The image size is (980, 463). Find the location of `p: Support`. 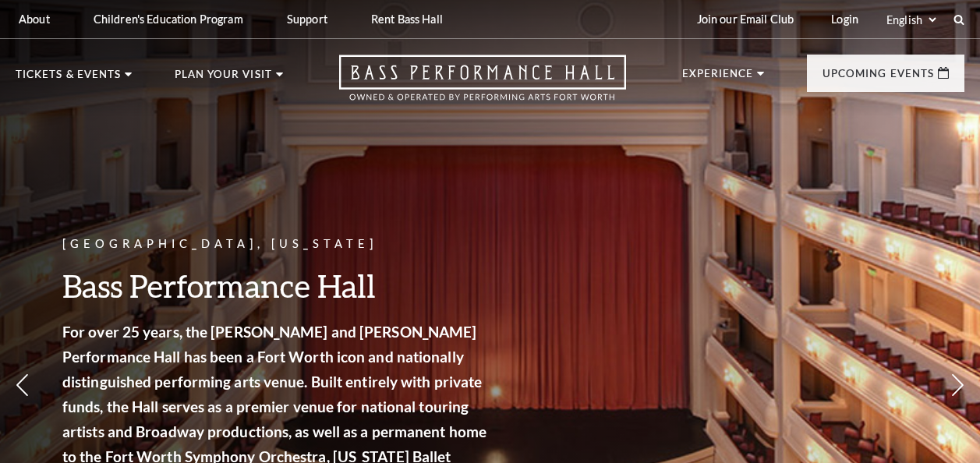

p: Support is located at coordinates (307, 19).